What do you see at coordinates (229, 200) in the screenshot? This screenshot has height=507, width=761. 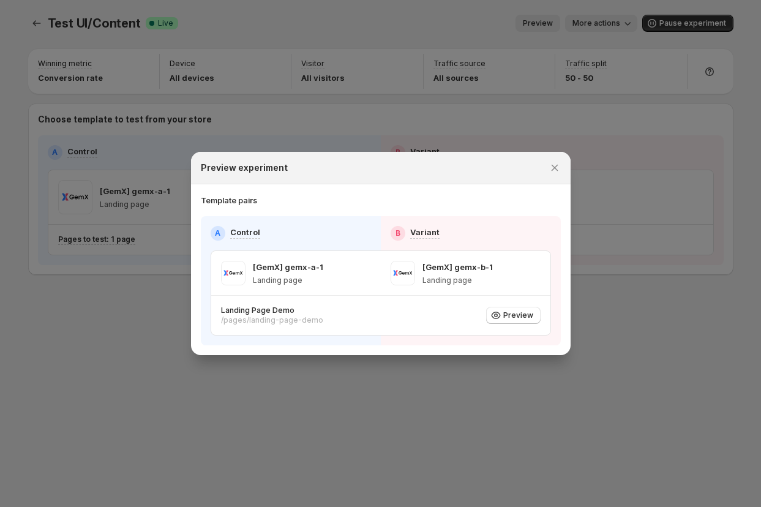 I see `h3: Template pairs` at bounding box center [229, 200].